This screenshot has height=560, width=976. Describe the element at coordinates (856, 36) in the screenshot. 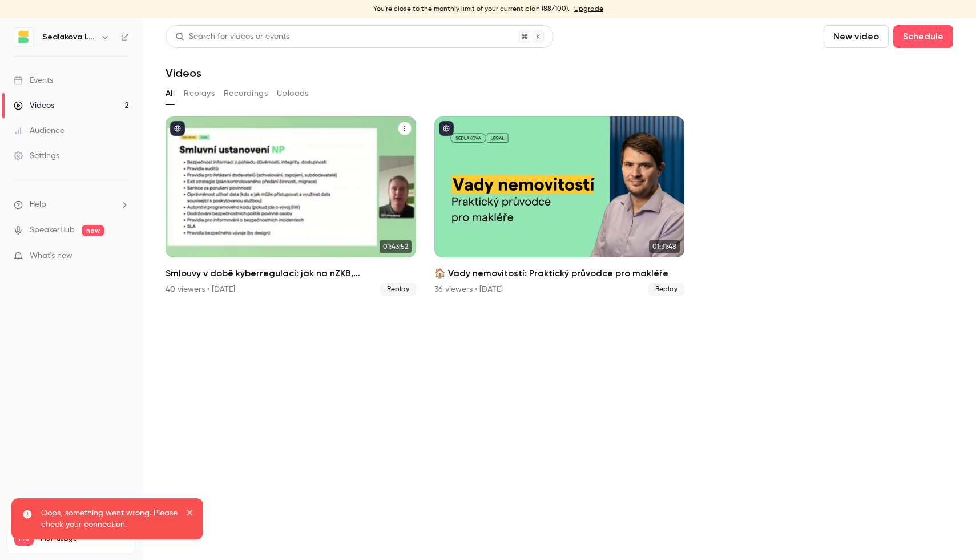

I see `button: New video` at that location.